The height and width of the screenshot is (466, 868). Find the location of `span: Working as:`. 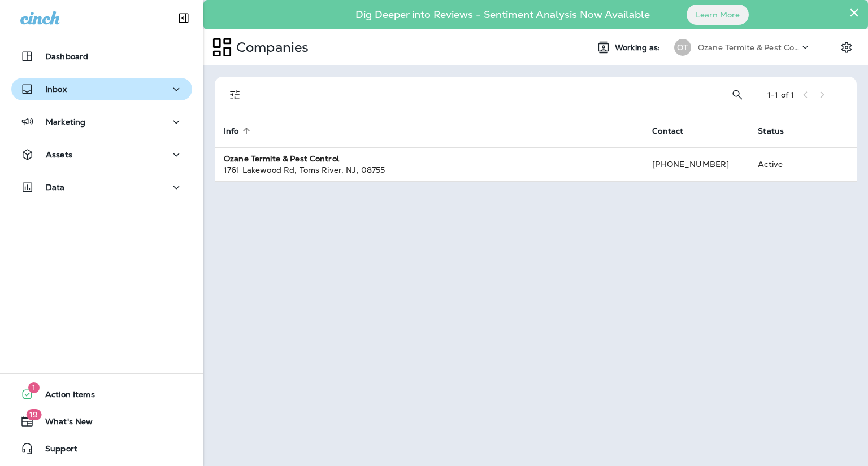

span: Working as: is located at coordinates (639, 47).